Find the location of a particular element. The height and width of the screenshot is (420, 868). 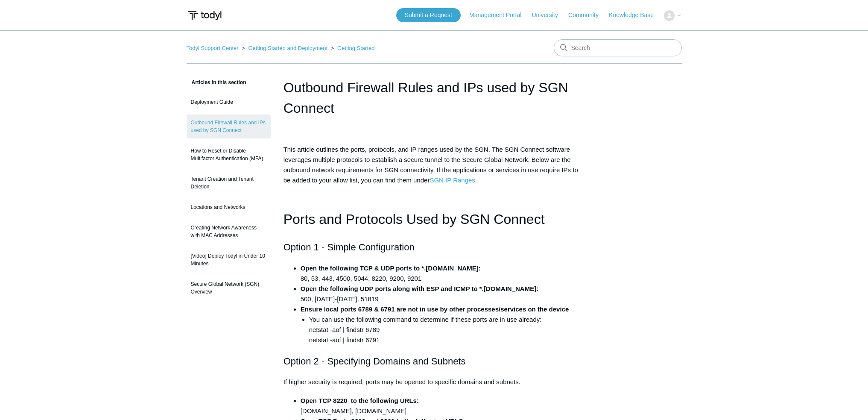

li: 80, 53, 443, 4500, 5044, 8220, 9200, 9201 is located at coordinates (442, 273).